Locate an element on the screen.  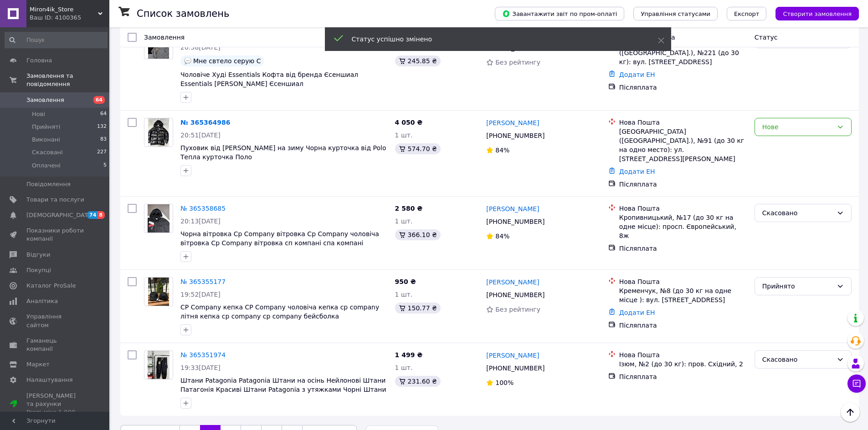
h1: Список замовлень is located at coordinates (182, 14).